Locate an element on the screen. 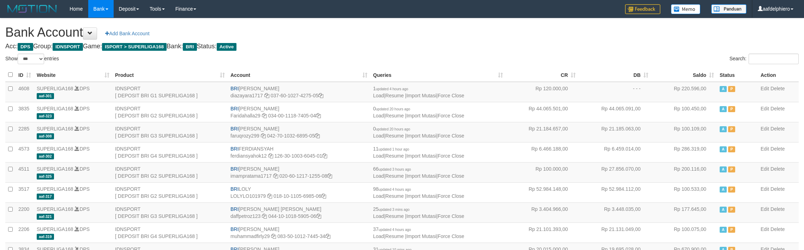  span: 66 is located at coordinates (392, 169).